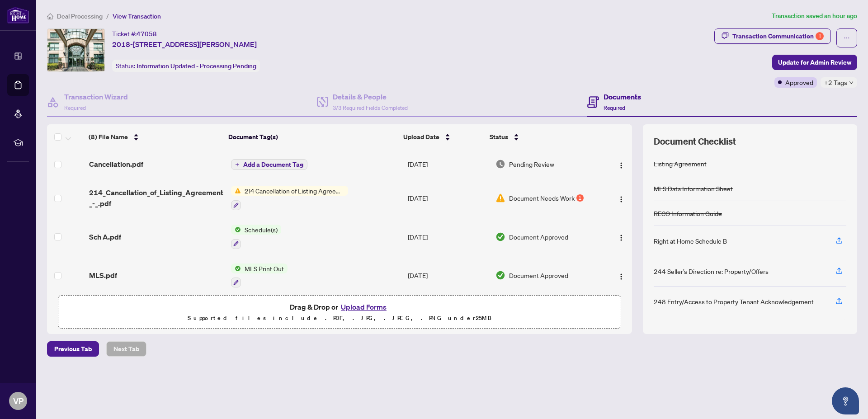  I want to click on span: ellipsis, so click(847, 38).